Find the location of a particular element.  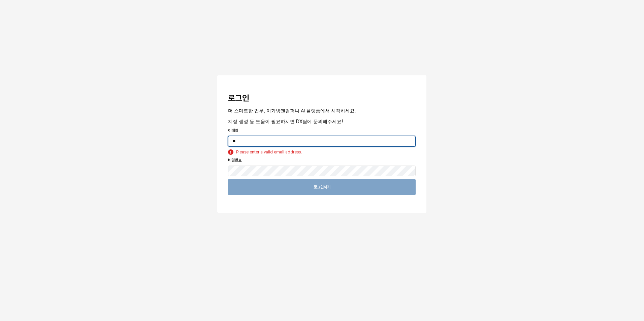

p: 계정 생성 등 도움이 필요하시면 DX팀에 문의해주세요! is located at coordinates (321, 121).